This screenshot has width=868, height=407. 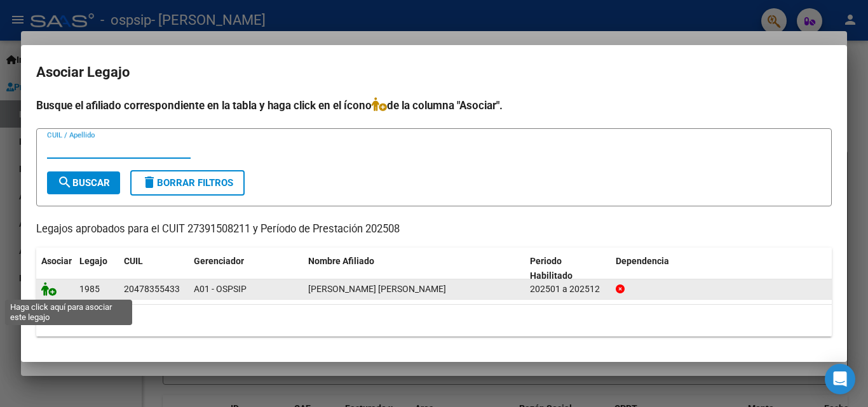 I want to click on span: Dependencia, so click(x=643, y=261).